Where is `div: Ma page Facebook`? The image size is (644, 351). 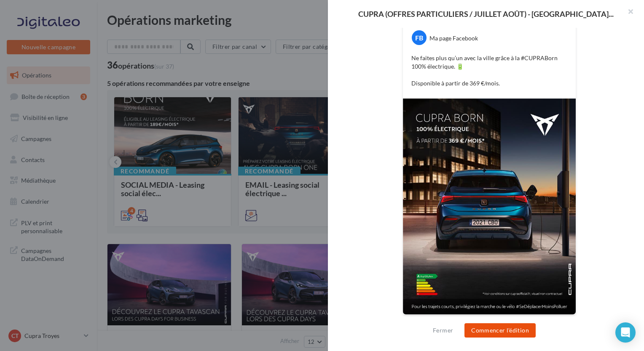
div: Ma page Facebook is located at coordinates (454, 38).